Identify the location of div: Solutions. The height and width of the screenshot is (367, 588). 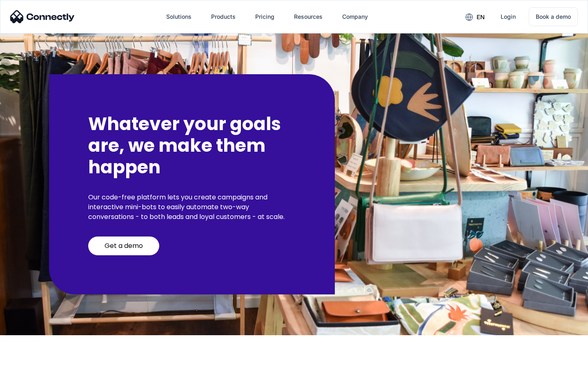
(179, 17).